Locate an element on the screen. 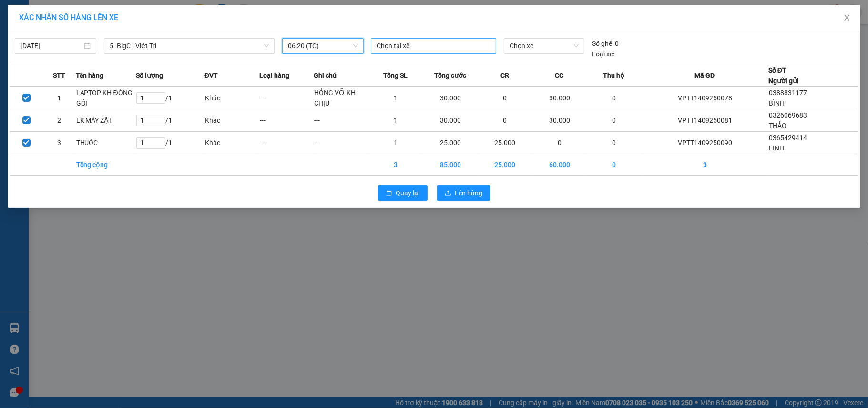 The width and height of the screenshot is (868, 408). span: close is located at coordinates (847, 18).